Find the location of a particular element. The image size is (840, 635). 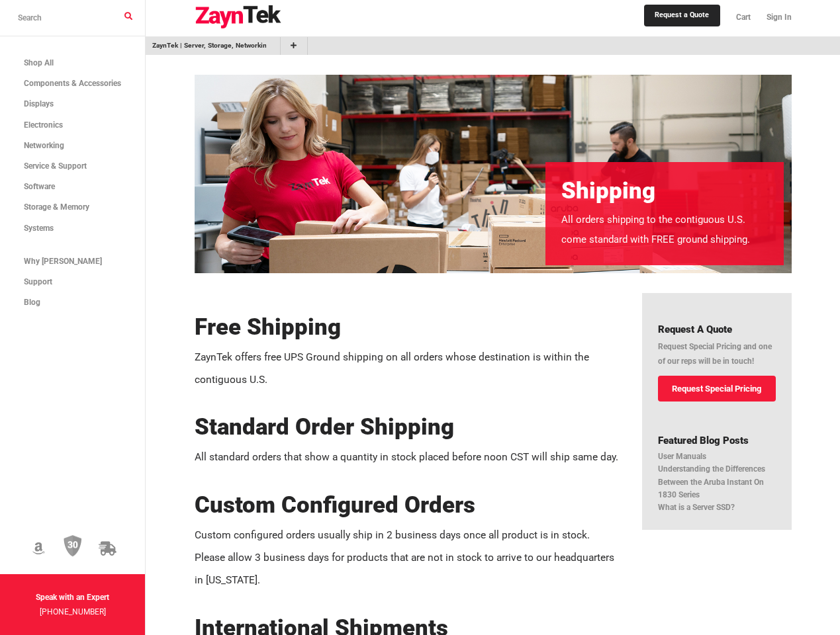

h2: Free Shipping is located at coordinates (406, 327).